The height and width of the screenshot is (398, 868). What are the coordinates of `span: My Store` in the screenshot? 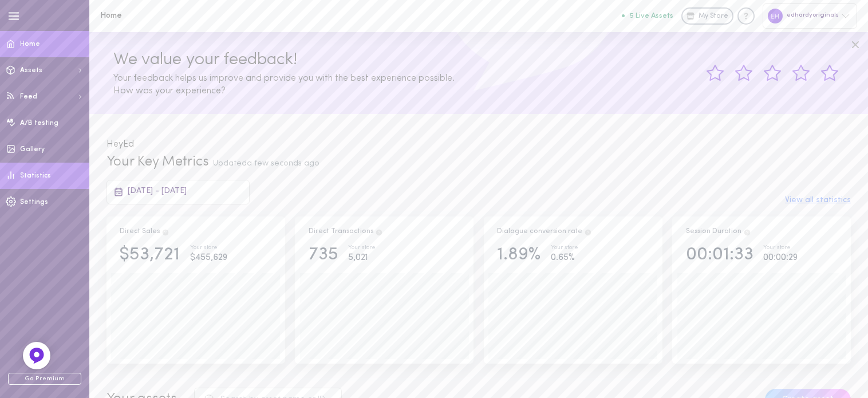 It's located at (714, 16).